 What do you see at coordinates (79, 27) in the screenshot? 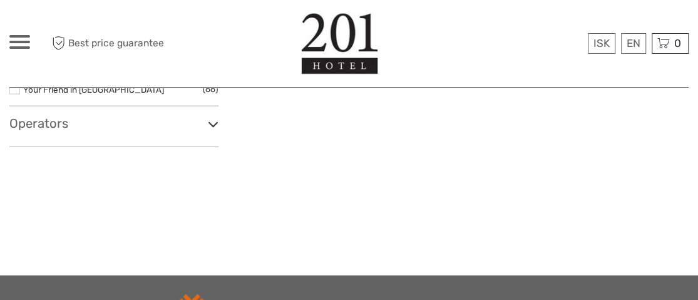
I see `p: We're away right now. Please check back later!` at bounding box center [79, 27].